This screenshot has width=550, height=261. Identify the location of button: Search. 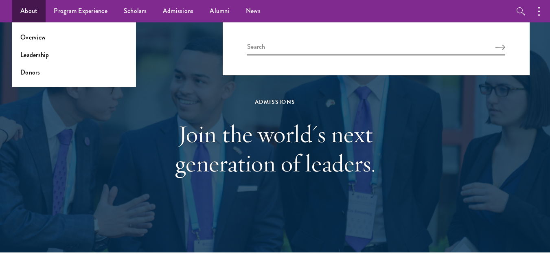
(501, 47).